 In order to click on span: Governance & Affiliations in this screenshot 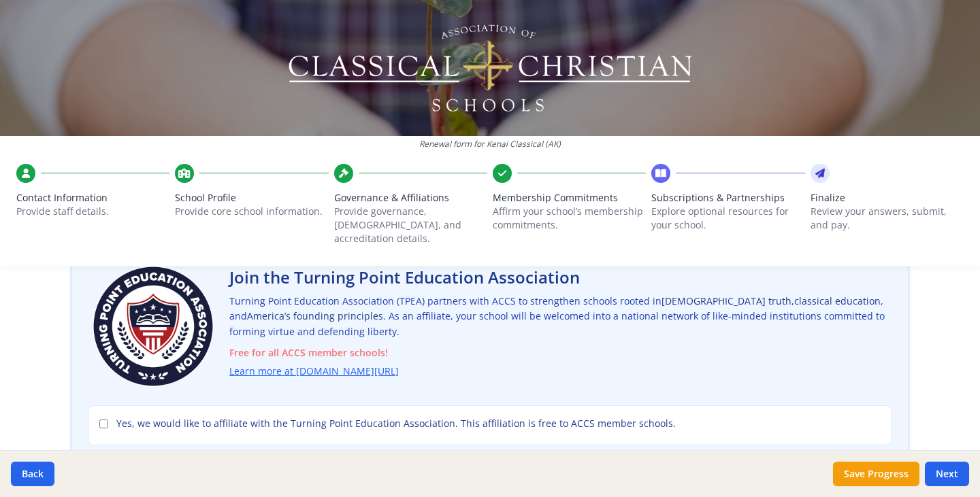, I will do `click(411, 198)`.